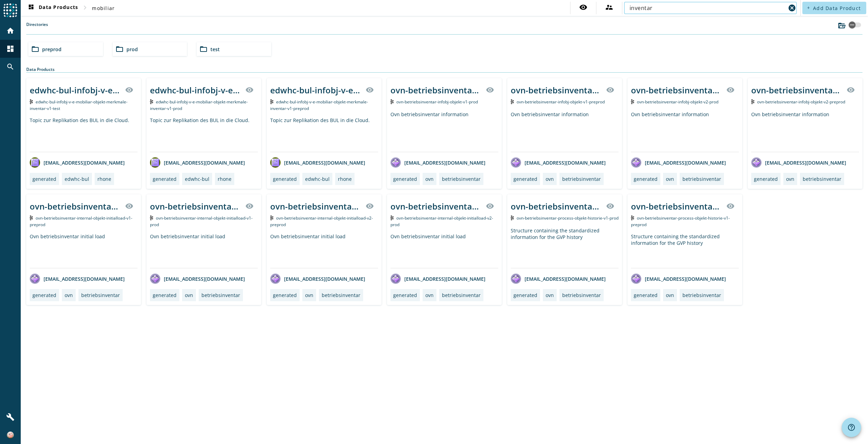 This screenshot has height=444, width=868. Describe the element at coordinates (707, 8) in the screenshot. I see `input: Search (% or * for wildcards)` at that location.